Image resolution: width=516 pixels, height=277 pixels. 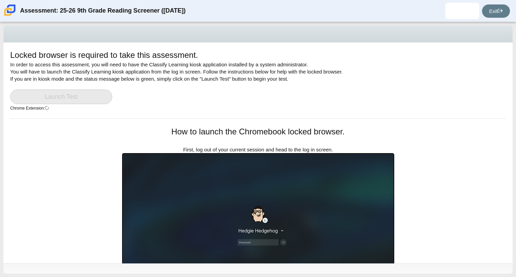 What do you see at coordinates (462, 11) in the screenshot?
I see `img: xentherius.pompy.X6MywO` at bounding box center [462, 11].